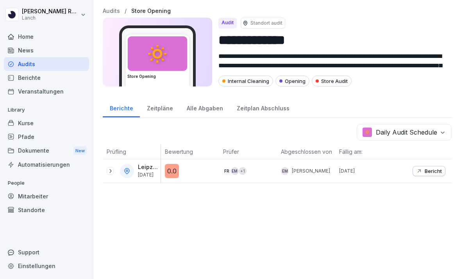 This screenshot has width=461, height=279. Describe the element at coordinates (132, 151) in the screenshot. I see `p: Prüfling` at that location.